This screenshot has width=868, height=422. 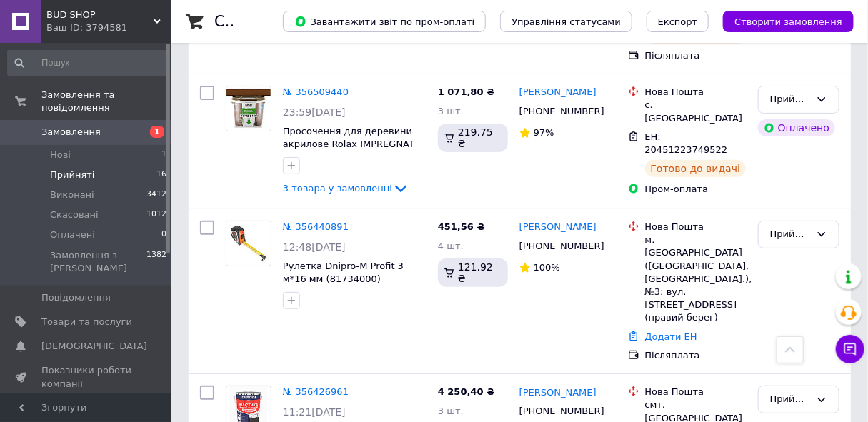 I want to click on span: BUD SHOP, so click(x=100, y=15).